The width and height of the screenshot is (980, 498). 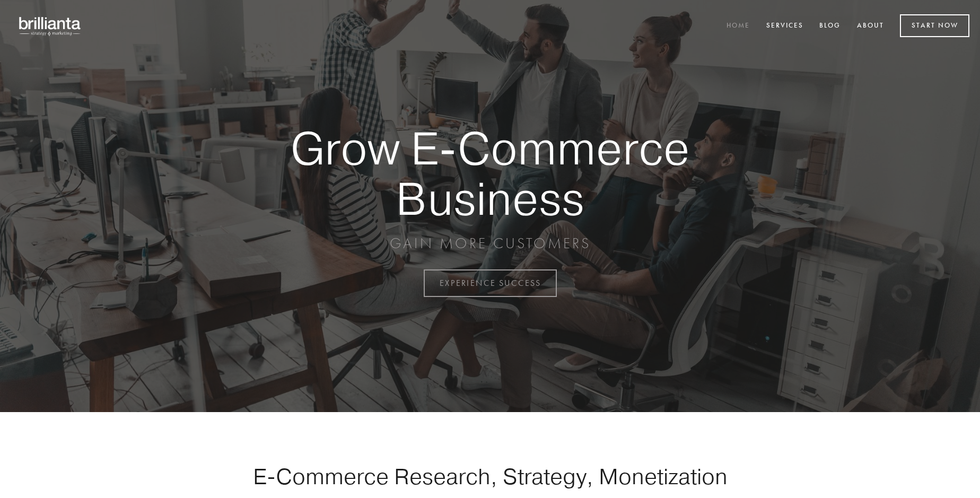 I want to click on a: Blog, so click(x=830, y=26).